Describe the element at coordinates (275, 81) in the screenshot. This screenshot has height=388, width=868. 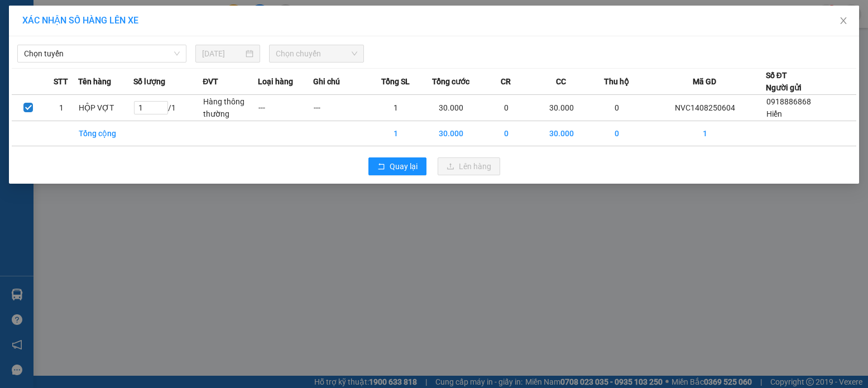
I see `span: Loại hàng` at that location.